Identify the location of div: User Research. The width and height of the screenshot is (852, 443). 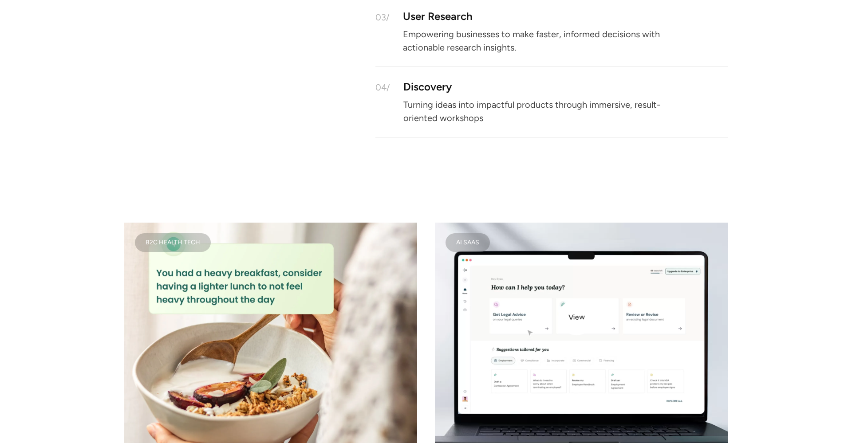
(437, 16).